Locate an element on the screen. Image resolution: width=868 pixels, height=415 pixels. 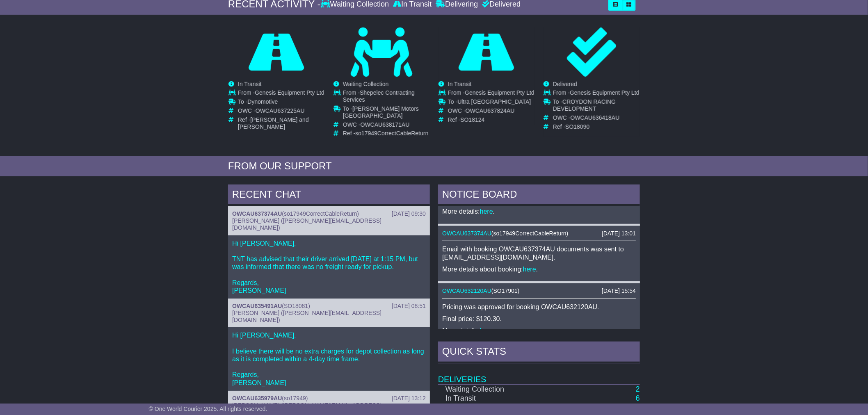
div: FROM OUR SUPPORT is located at coordinates (434, 166).